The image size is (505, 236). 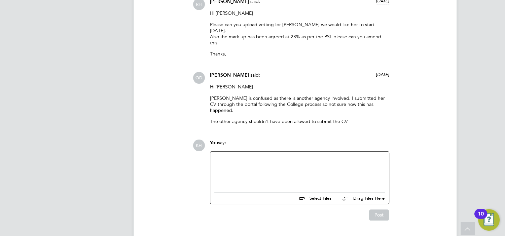 I want to click on button: Post, so click(x=379, y=215).